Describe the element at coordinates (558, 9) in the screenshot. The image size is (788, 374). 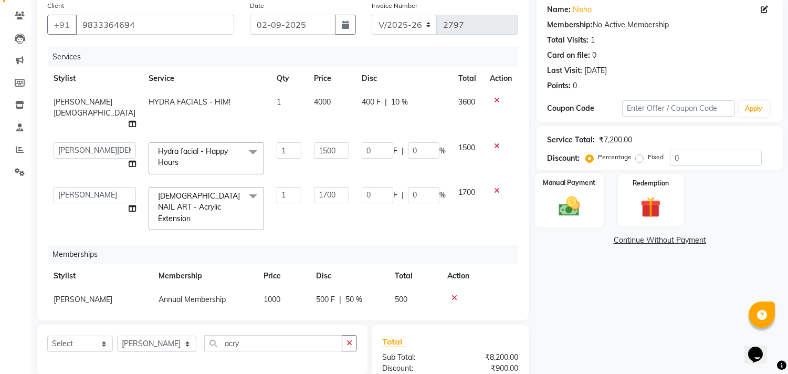
I see `div: Name:` at that location.